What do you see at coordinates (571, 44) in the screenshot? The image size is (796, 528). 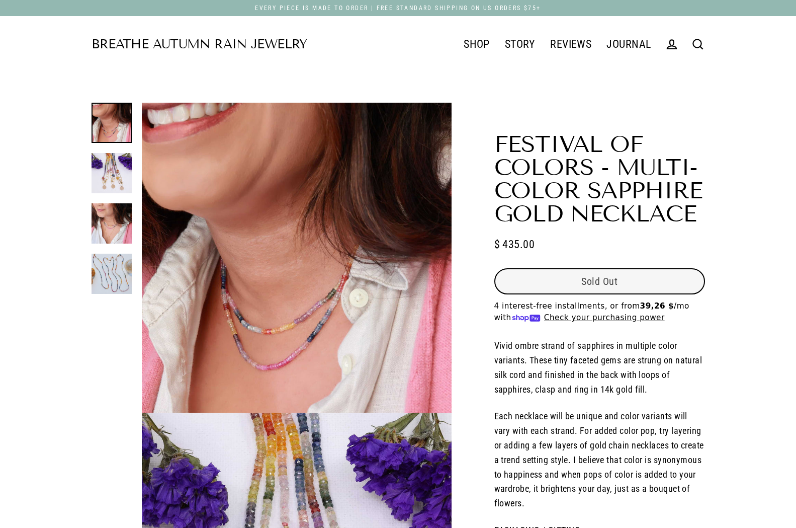 I see `a: REVIEWS` at bounding box center [571, 44].